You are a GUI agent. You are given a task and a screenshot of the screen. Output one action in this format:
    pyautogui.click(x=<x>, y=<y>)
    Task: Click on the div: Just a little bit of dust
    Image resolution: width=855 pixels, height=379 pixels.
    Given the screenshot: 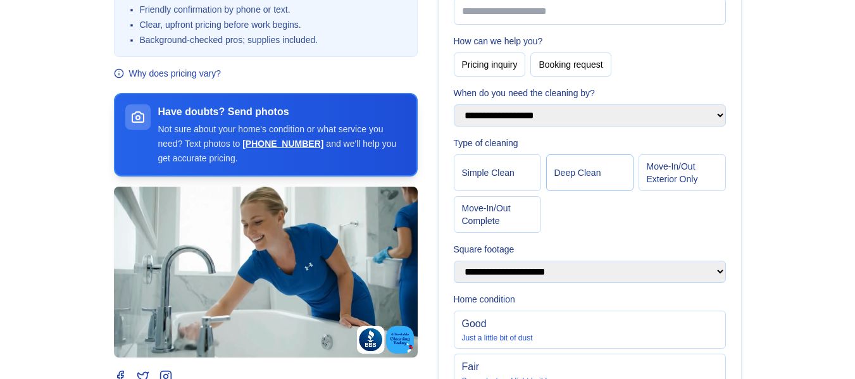 What is the action you would take?
    pyautogui.click(x=590, y=338)
    